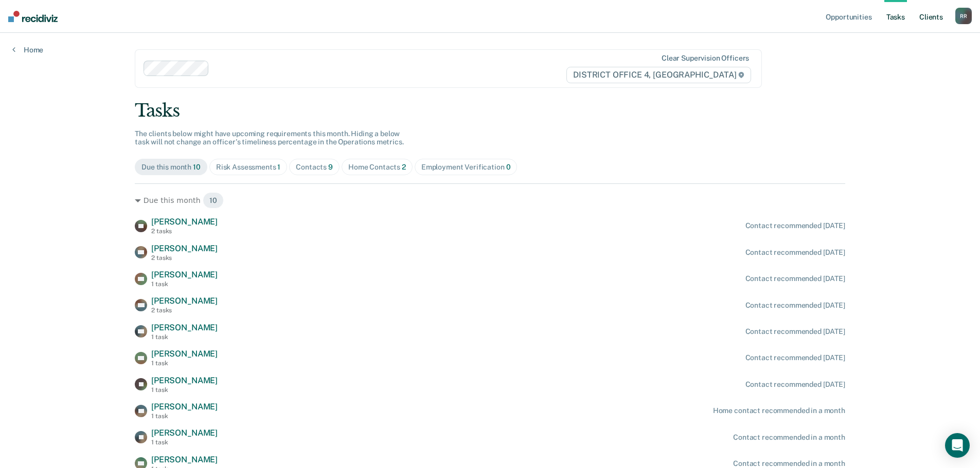 The width and height of the screenshot is (980, 468). What do you see at coordinates (171, 167) in the screenshot?
I see `div: Due this month` at bounding box center [171, 167].